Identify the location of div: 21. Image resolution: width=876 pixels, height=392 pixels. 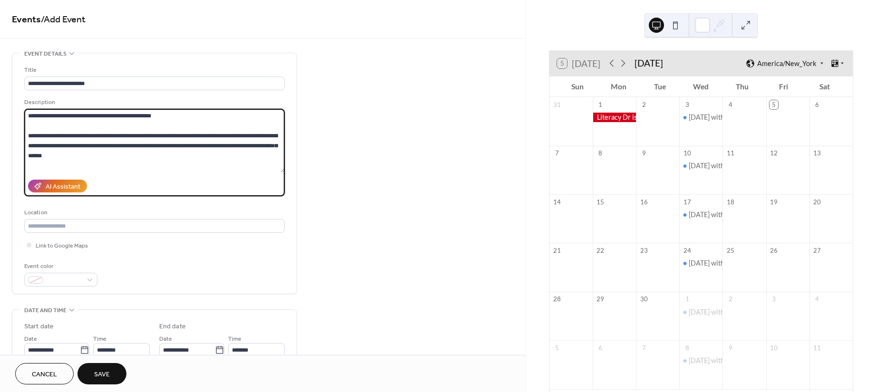
(557, 251).